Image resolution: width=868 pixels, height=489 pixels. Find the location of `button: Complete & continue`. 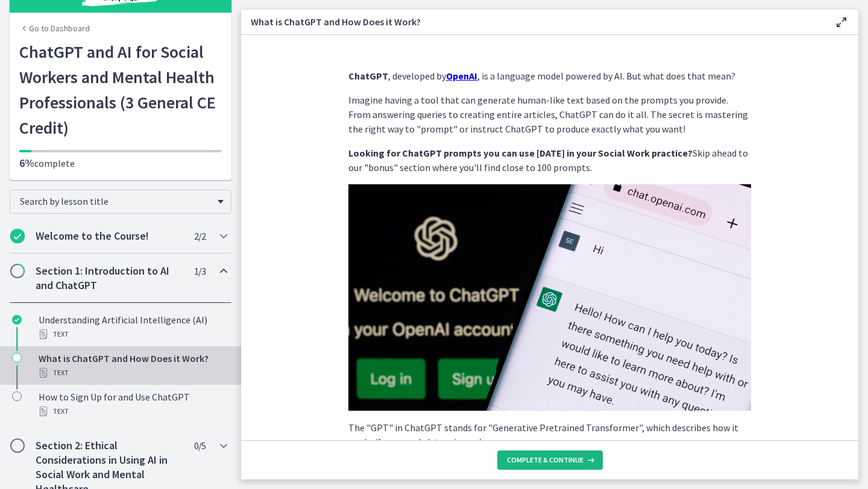

button: Complete & continue is located at coordinates (549, 460).